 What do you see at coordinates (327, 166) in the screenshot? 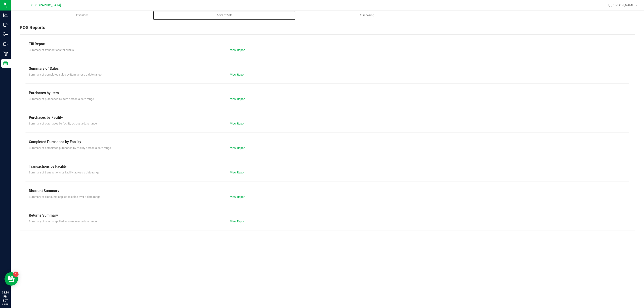
I see `div: Transactions by Facility` at bounding box center [327, 166].